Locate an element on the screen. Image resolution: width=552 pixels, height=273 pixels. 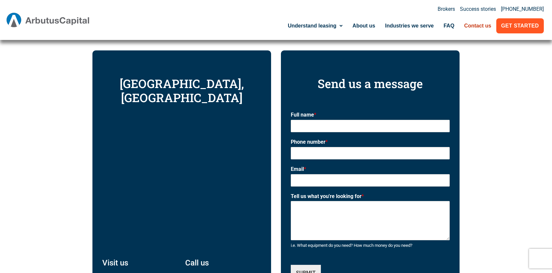
label: Tell us what you're looking for is located at coordinates (370, 197).